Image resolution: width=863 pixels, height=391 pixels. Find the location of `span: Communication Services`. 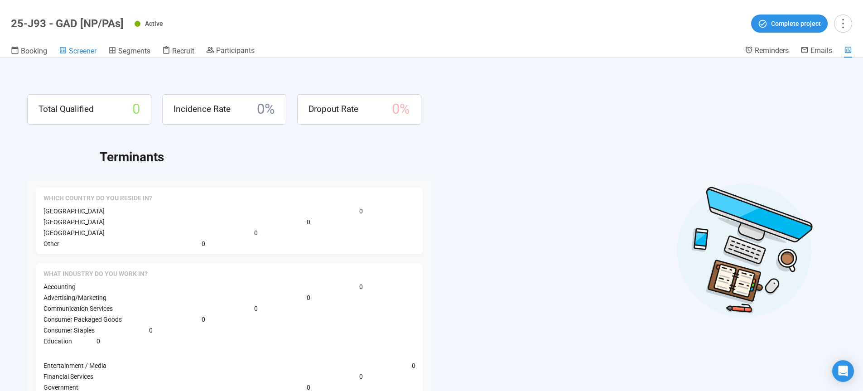

span: Communication Services is located at coordinates (78, 308).